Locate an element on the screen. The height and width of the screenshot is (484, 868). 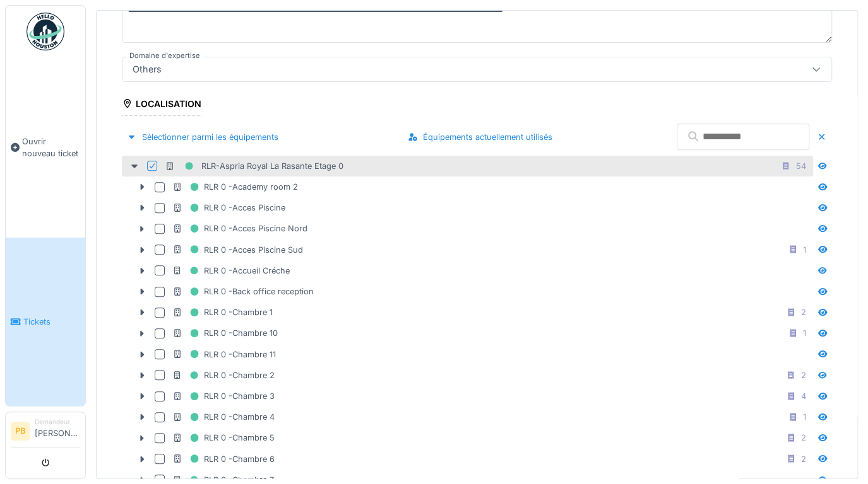
div: Others is located at coordinates (147, 69).